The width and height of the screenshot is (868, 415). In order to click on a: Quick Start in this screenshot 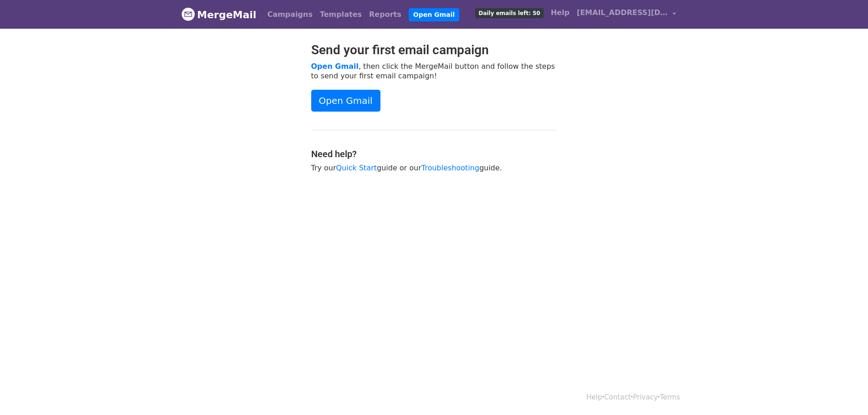, I will do `click(356, 168)`.